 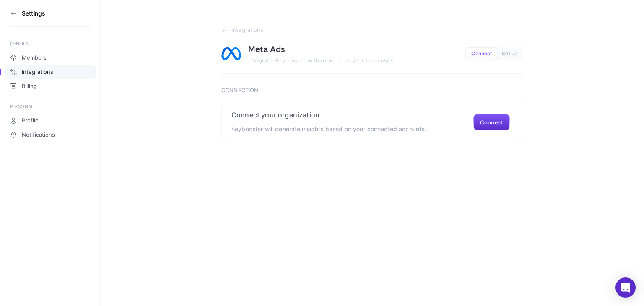 I want to click on div: Open Intercom Messenger, so click(x=626, y=288).